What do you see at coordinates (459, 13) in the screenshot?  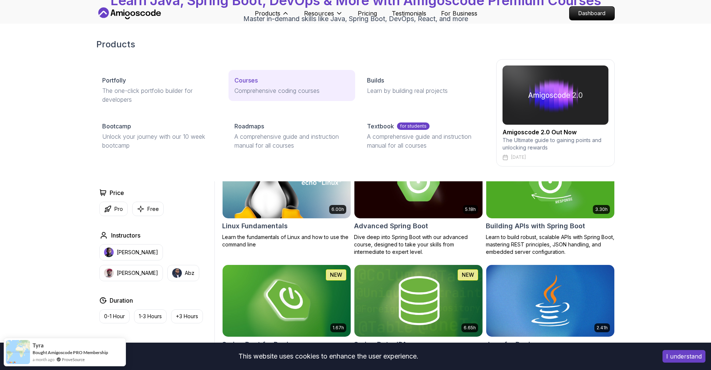 I see `p: For Business` at bounding box center [459, 13].